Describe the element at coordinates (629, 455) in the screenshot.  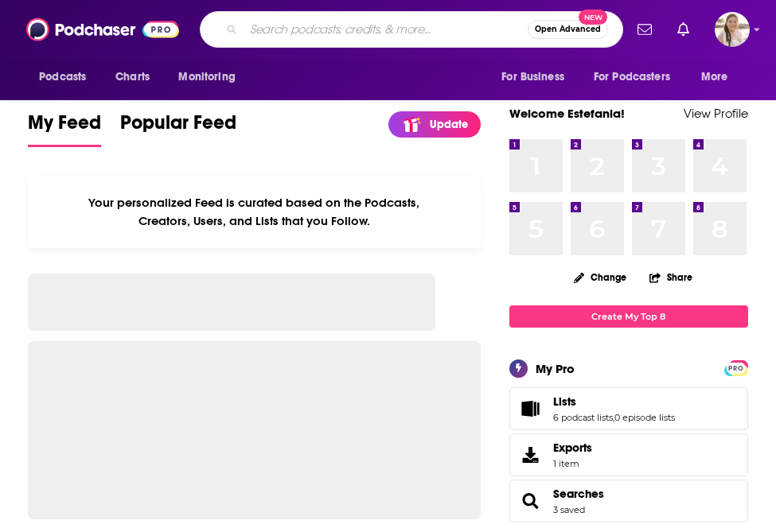
I see `a: Exports` at that location.